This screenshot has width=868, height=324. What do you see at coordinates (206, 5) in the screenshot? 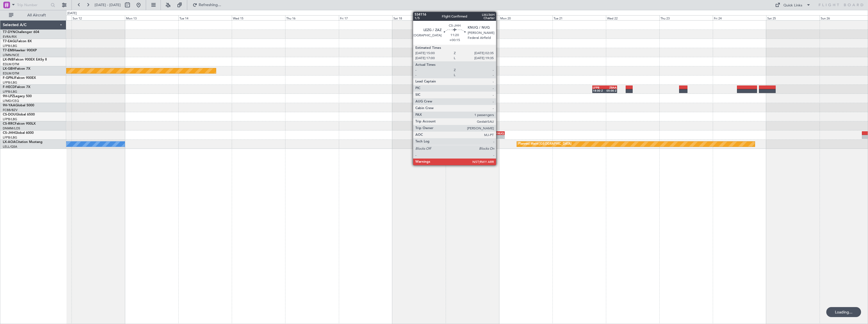
I see `button: Refreshing...` at bounding box center [206, 5].